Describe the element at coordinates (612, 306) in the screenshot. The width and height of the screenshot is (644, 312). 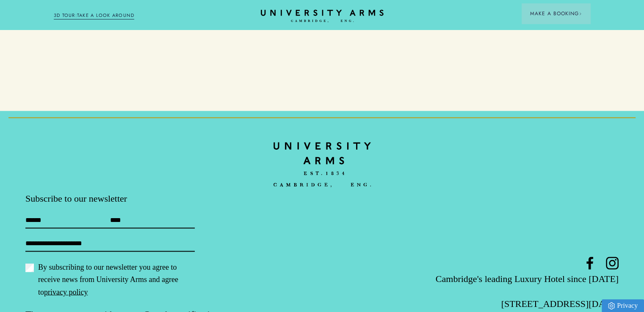
I see `img: Privacy` at that location.